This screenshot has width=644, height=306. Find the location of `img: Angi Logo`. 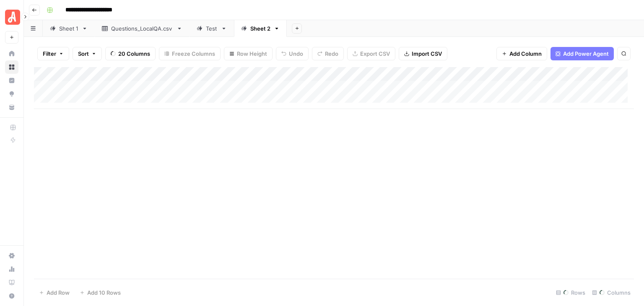

img: Angi Logo is located at coordinates (13, 17).